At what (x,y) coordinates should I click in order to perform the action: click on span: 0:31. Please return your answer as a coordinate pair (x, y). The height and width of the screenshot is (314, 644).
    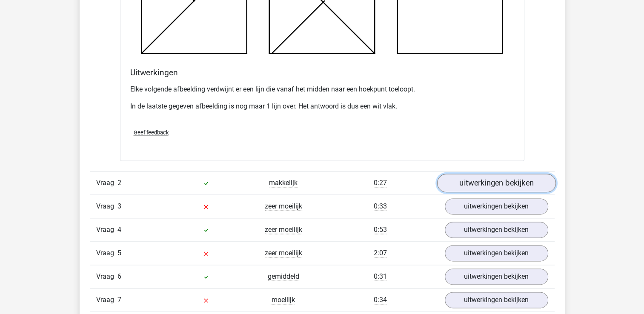
    Looking at the image, I should click on (380, 277).